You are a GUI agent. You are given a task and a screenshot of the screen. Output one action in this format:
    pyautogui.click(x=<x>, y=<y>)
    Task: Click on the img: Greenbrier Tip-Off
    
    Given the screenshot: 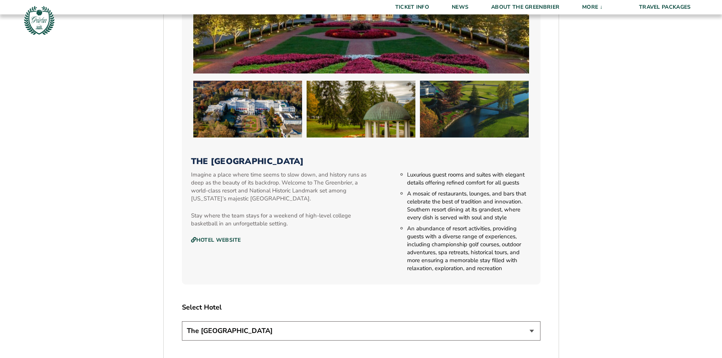 What is the action you would take?
    pyautogui.click(x=39, y=20)
    